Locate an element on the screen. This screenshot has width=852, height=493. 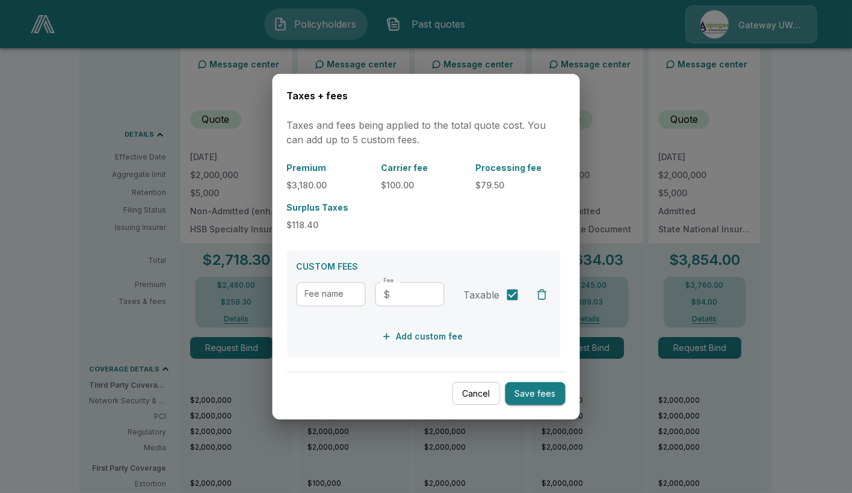
p: $79.50 is located at coordinates (518, 185).